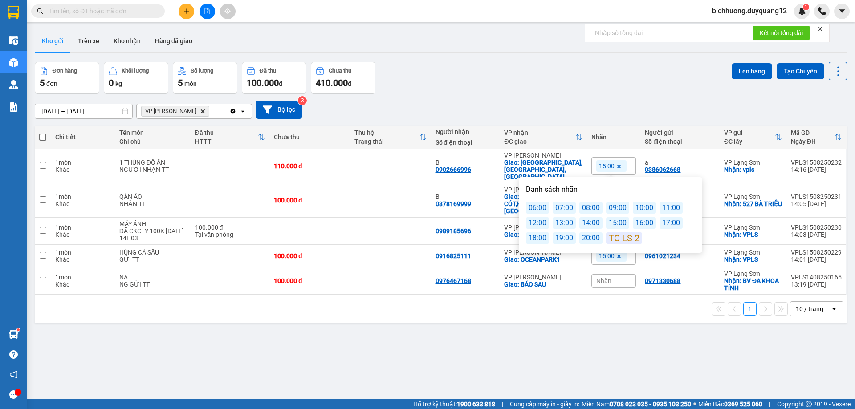 The width and height of the screenshot is (855, 409). I want to click on span: món, so click(191, 84).